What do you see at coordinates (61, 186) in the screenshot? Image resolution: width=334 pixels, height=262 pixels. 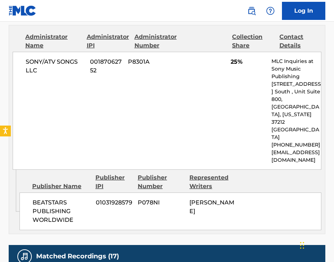 I see `div: Publisher Name` at bounding box center [61, 186].